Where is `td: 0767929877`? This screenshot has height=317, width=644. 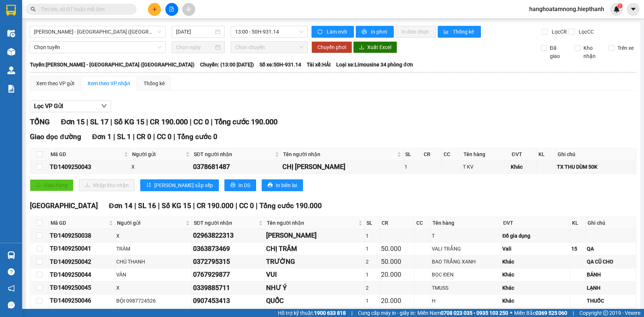 td: 0767929877 is located at coordinates (228, 274).